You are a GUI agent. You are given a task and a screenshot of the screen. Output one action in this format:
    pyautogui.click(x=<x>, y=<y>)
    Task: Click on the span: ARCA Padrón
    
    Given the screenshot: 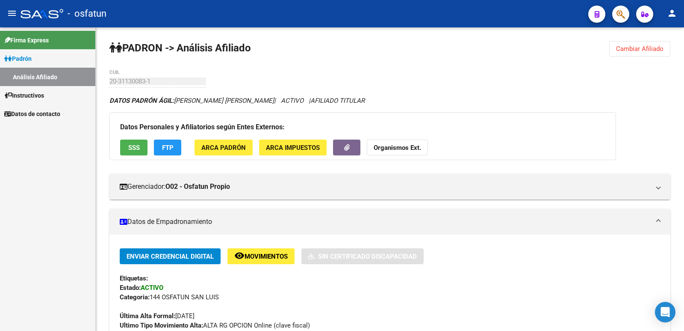 What is the action you would take?
    pyautogui.click(x=224, y=148)
    